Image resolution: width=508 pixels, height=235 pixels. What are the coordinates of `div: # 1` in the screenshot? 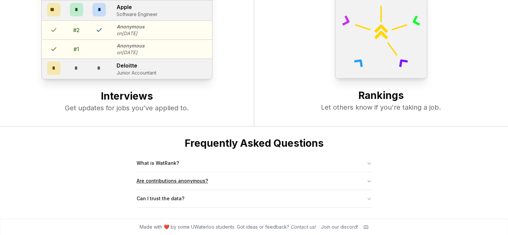 It's located at (76, 49).